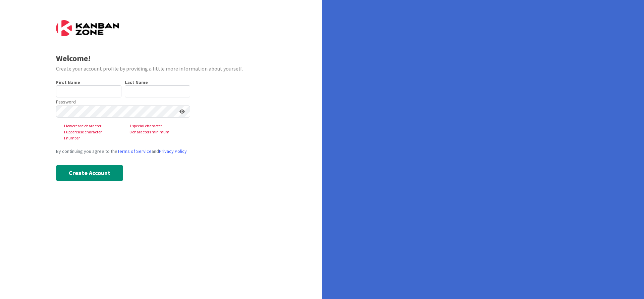 This screenshot has height=299, width=644. What do you see at coordinates (173, 151) in the screenshot?
I see `a: Privacy Policy` at bounding box center [173, 151].